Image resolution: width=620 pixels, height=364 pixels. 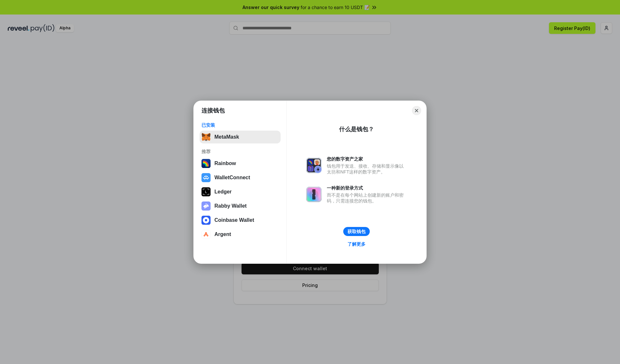 I want to click on button: WalletConnect, so click(x=240, y=178).